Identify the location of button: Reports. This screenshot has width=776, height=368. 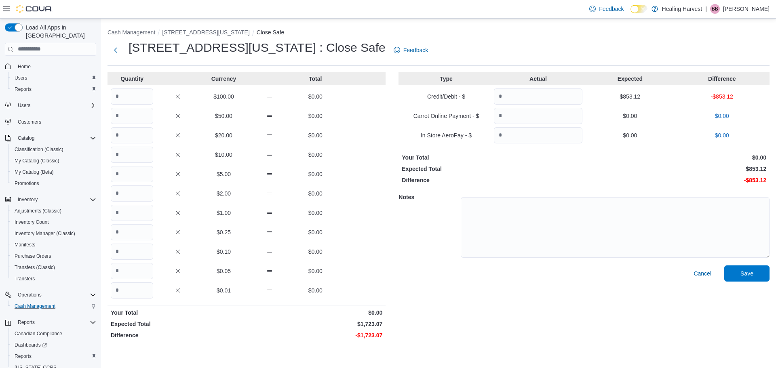
(26, 323).